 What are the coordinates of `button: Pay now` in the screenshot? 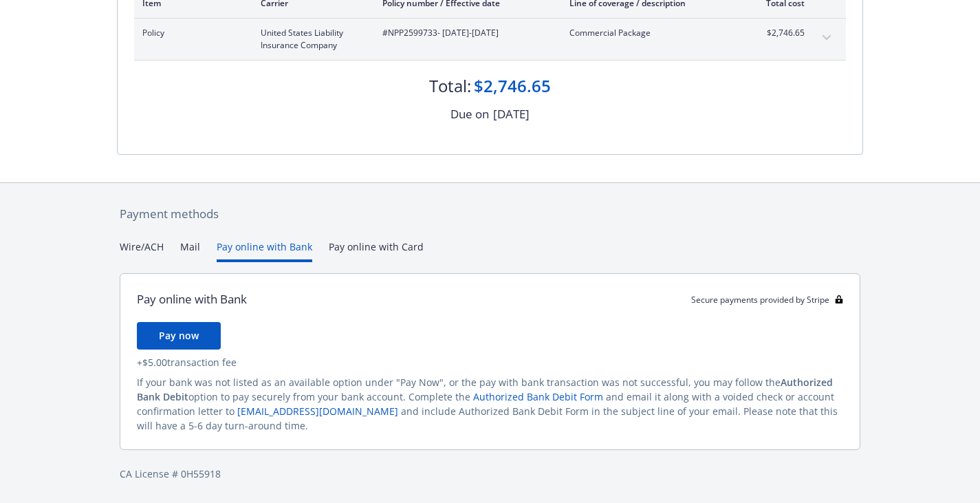 It's located at (179, 336).